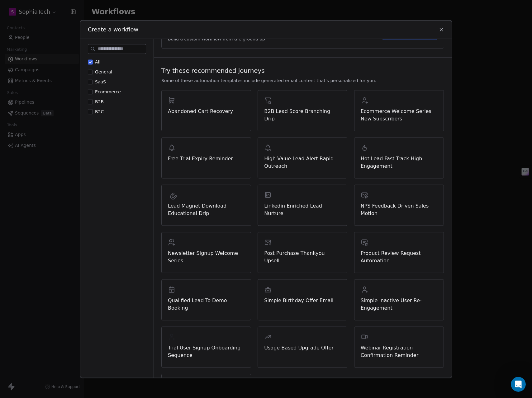 The image size is (532, 398). Describe the element at coordinates (303, 163) in the screenshot. I see `span: High Value Lead Alert Rapid Outreach` at that location.